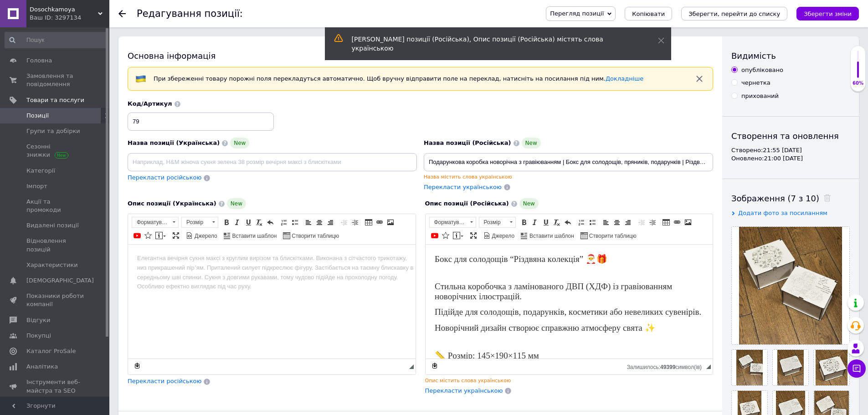 The width and height of the screenshot is (868, 415). I want to click on div: 60%, so click(857, 83).